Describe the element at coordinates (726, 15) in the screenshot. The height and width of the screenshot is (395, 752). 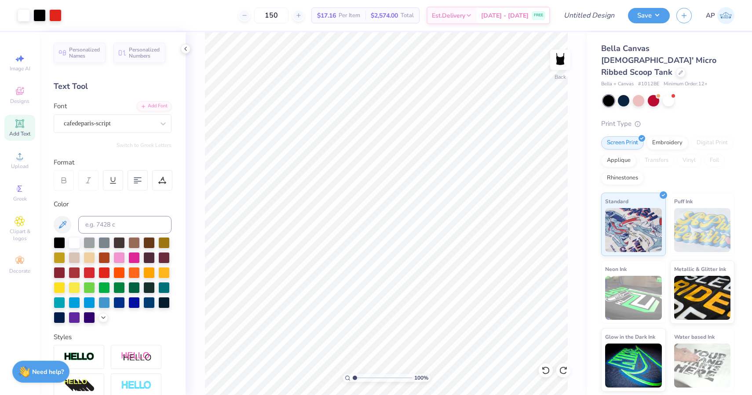
I see `img: Alexander Perera` at that location.